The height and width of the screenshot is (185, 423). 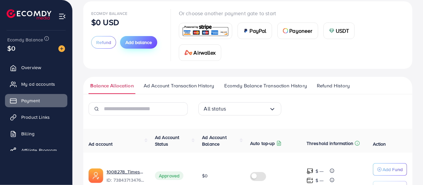 What do you see at coordinates (62, 16) in the screenshot?
I see `img: menu` at bounding box center [62, 16].